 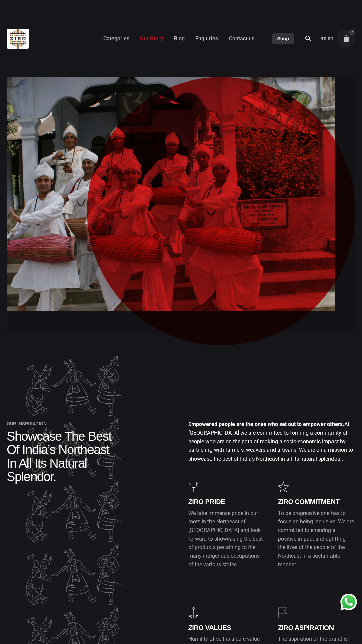 What do you see at coordinates (316, 538) in the screenshot?
I see `p: To be progressive one has to focus on being inclusive. We are committed to ensuring a positive im...` at bounding box center [316, 538].